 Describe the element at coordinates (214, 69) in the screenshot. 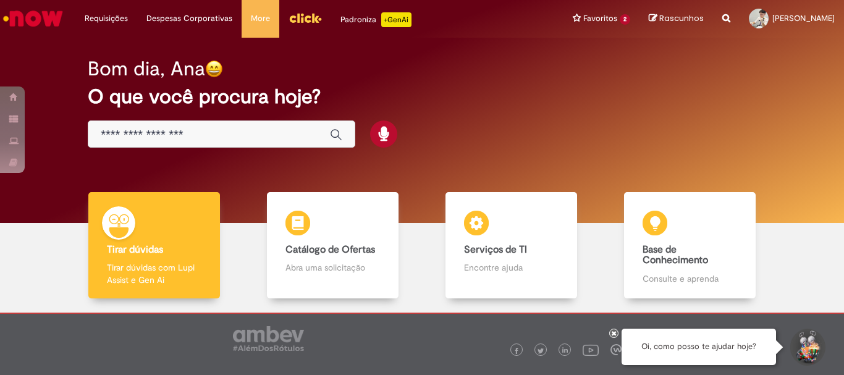

I see `img: happy-face.png` at that location.